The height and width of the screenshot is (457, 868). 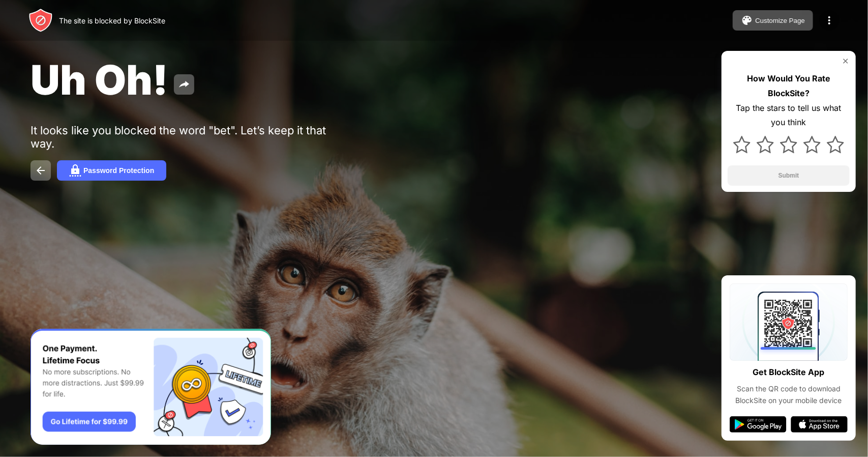 I want to click on img: back.svg, so click(x=41, y=170).